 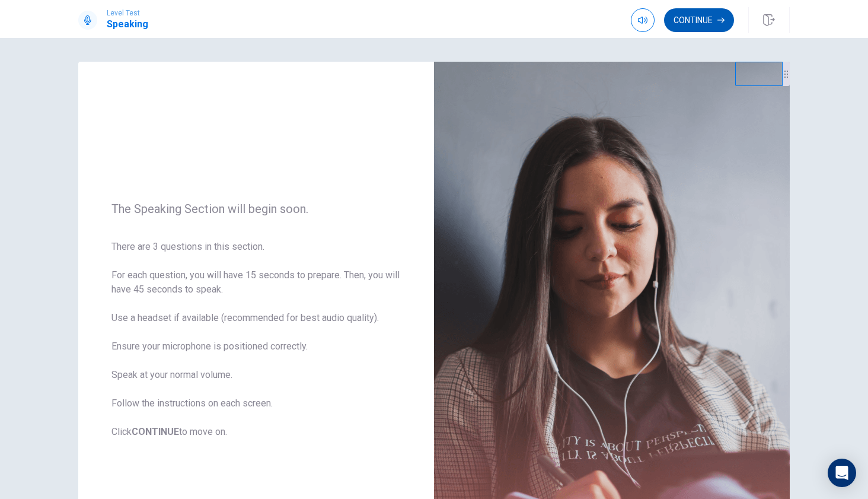 What do you see at coordinates (699, 20) in the screenshot?
I see `button: Continue` at bounding box center [699, 20].